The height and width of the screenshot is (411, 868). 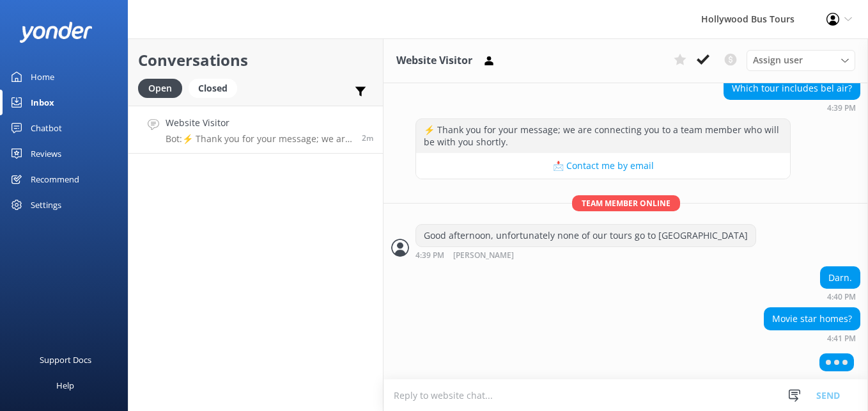 I want to click on span: Assign user, so click(x=778, y=60).